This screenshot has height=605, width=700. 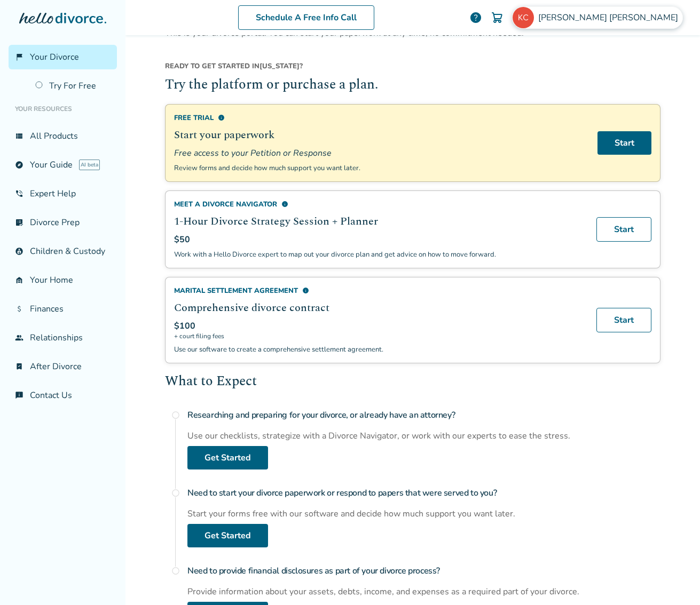 I want to click on img: kimg.crowder@gmail.com, so click(x=523, y=18).